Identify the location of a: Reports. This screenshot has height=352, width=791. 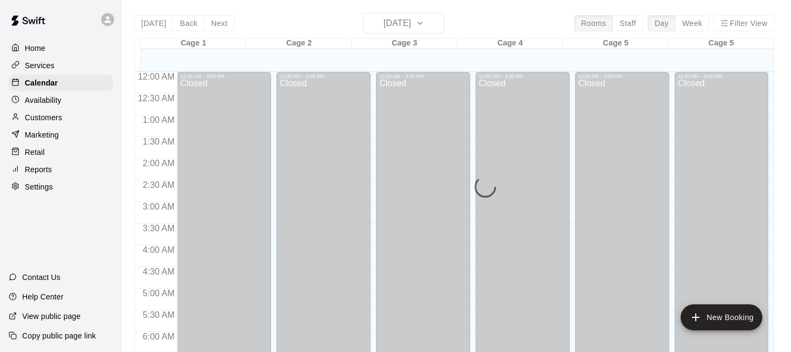
(61, 169).